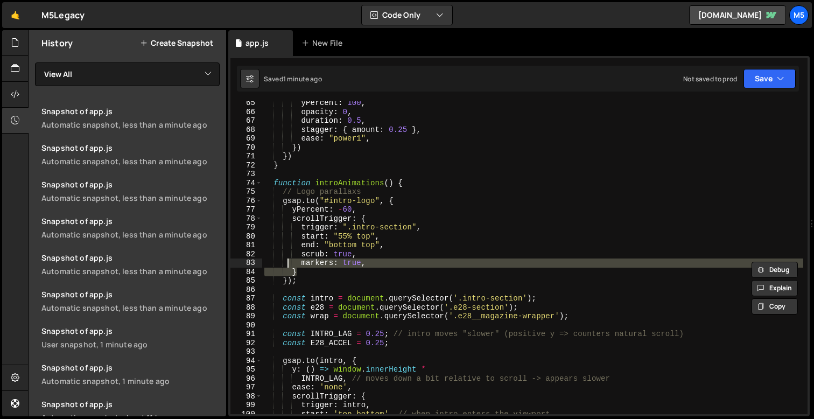  I want to click on div: 76, so click(246, 201).